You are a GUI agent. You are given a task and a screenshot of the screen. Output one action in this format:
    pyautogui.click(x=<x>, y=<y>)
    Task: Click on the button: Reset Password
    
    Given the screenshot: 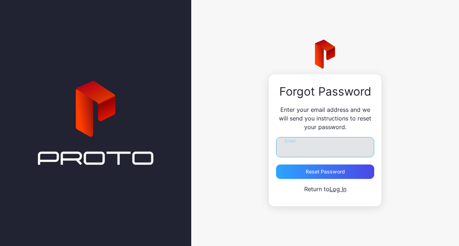 What is the action you would take?
    pyautogui.click(x=325, y=172)
    